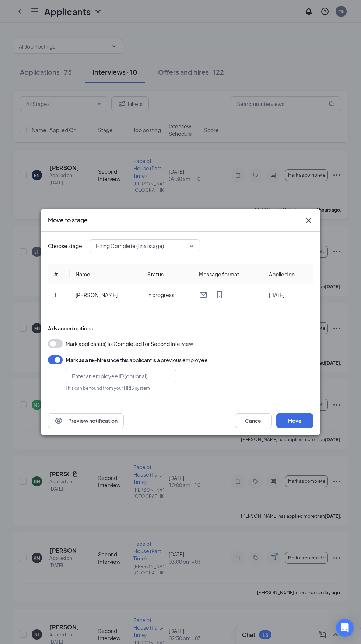  I want to click on svg: Eye, so click(58, 420).